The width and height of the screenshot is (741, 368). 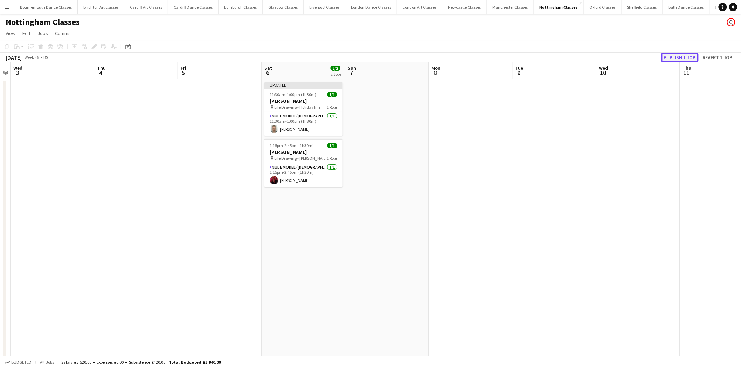 What do you see at coordinates (43, 33) in the screenshot?
I see `a: Jobs` at bounding box center [43, 33].